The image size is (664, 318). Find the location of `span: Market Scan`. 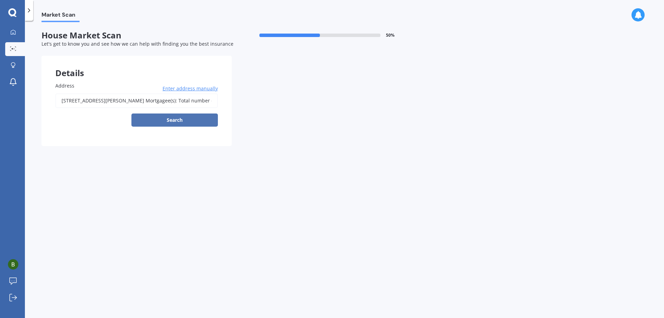

span: Market Scan is located at coordinates (61, 16).